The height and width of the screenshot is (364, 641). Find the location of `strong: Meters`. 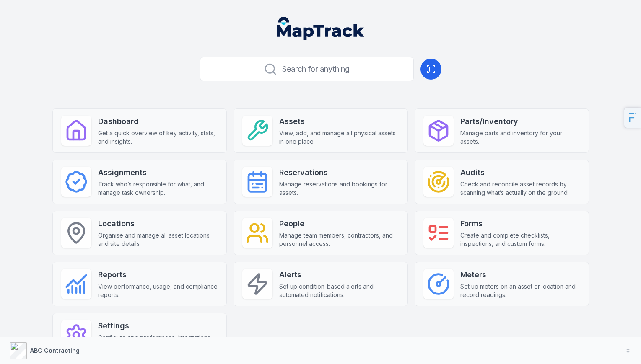

strong: Meters is located at coordinates (520, 275).